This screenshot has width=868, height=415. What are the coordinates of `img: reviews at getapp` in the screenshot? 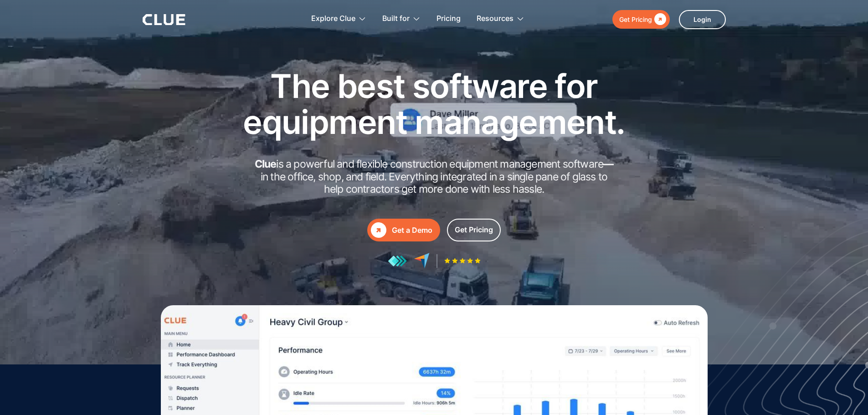 It's located at (397, 261).